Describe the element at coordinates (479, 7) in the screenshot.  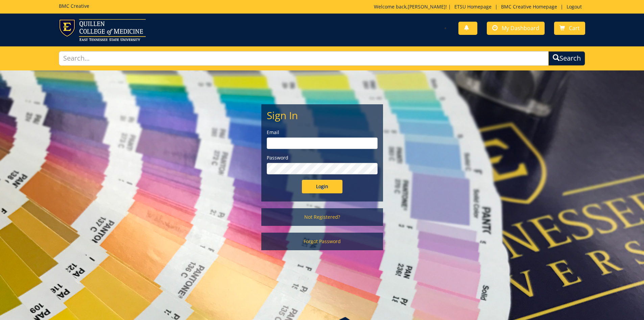
I see `p: Welcome back, ! | | |` at that location.